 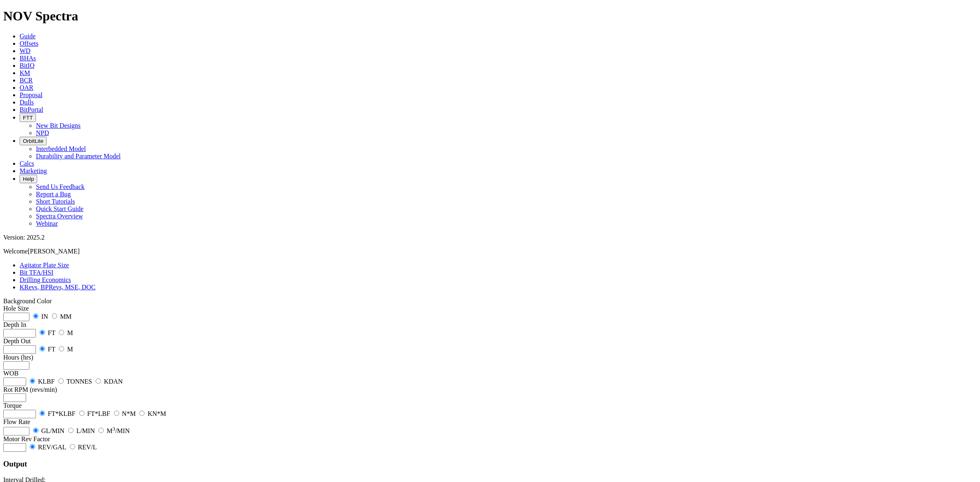 I want to click on span: BitPortal, so click(x=32, y=110).